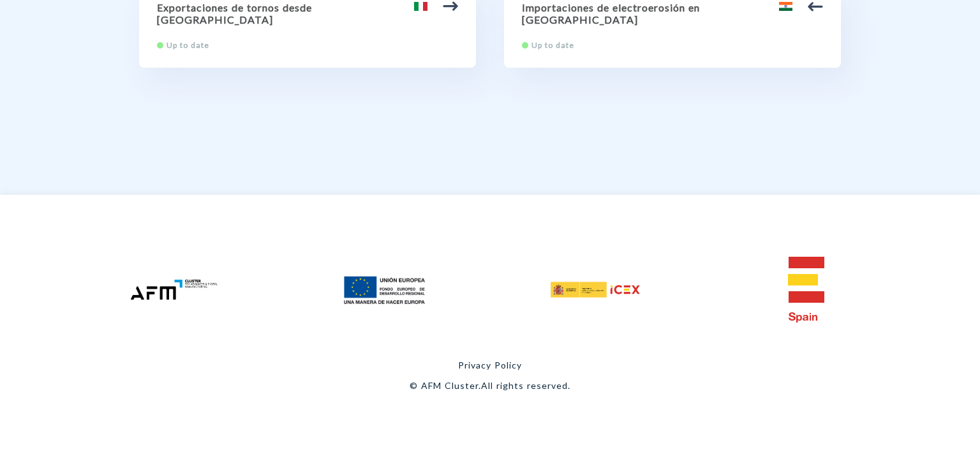  Describe the element at coordinates (595, 290) in the screenshot. I see `img: icex` at that location.